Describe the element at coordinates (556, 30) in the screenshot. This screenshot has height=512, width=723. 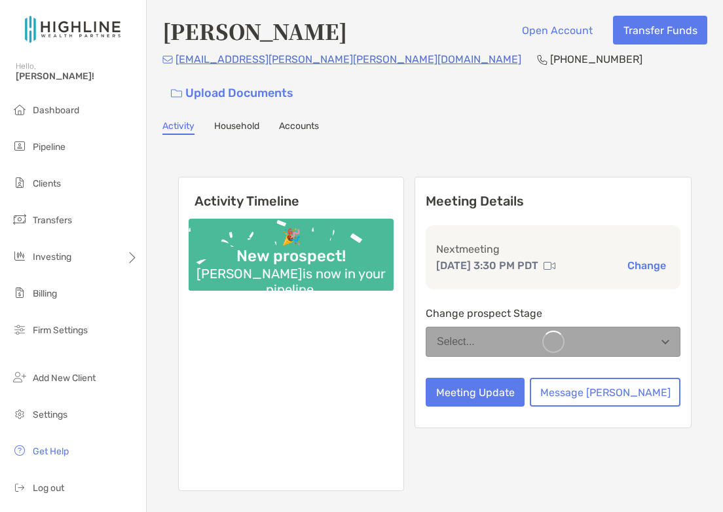
I see `button: Open Account` at that location.